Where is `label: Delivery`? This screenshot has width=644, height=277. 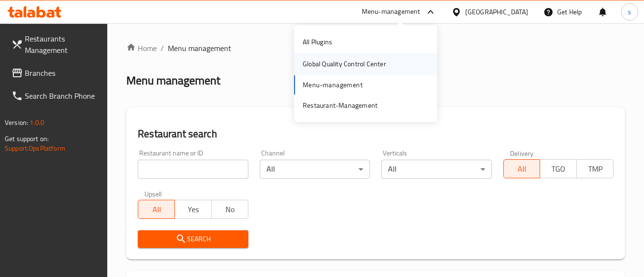 label: Delivery is located at coordinates (522, 153).